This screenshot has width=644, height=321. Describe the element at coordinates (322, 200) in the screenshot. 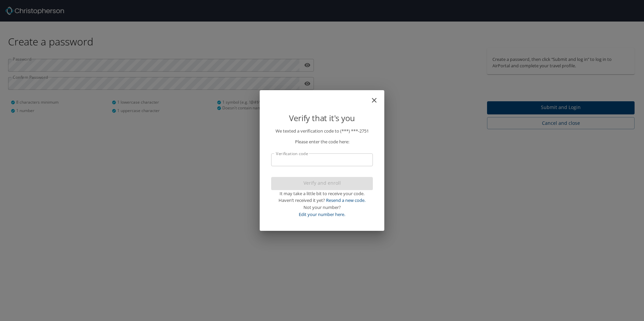

I see `div: Haven’t received it yet?` at that location.